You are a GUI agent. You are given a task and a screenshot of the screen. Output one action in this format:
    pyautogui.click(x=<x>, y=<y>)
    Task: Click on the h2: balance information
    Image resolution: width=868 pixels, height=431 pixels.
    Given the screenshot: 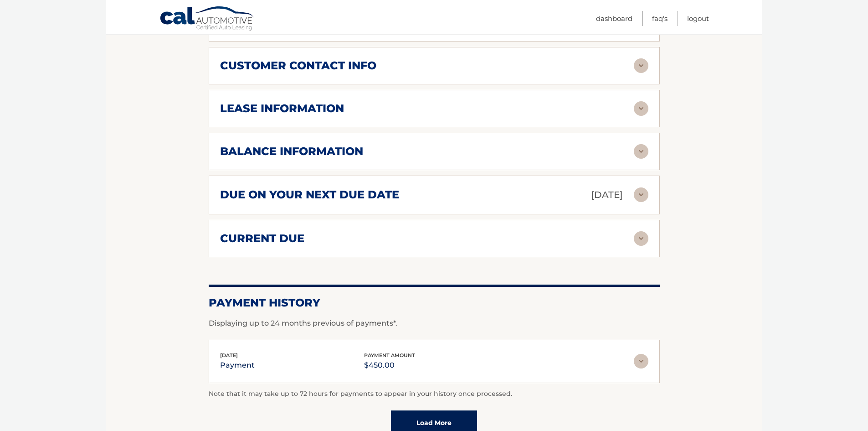 What is the action you would take?
    pyautogui.click(x=292, y=152)
    